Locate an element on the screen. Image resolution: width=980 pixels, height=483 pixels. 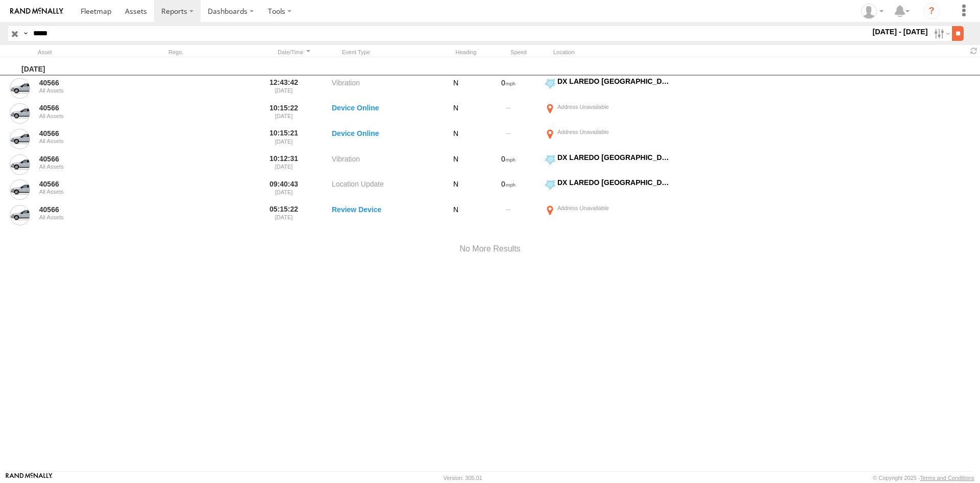
div: © Copyright 2025 - is located at coordinates (923, 477).